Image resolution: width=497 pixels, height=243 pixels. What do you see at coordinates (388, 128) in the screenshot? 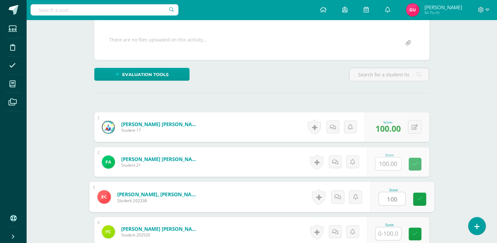
I see `span: 100.00` at bounding box center [388, 128].